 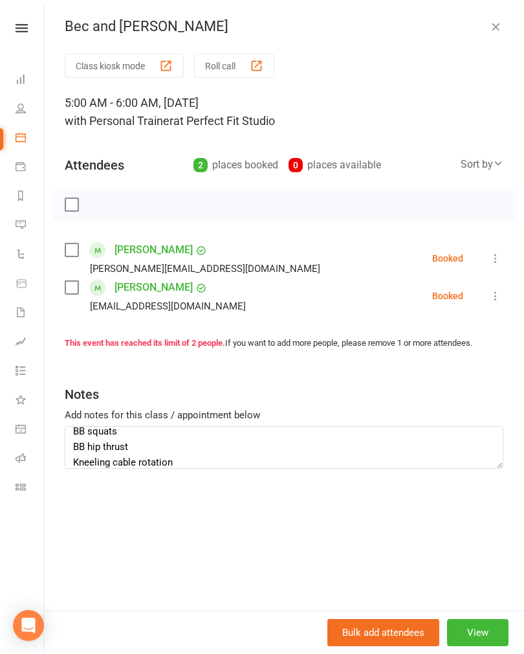 What do you see at coordinates (30, 80) in the screenshot?
I see `a: Dashboard` at bounding box center [30, 80].